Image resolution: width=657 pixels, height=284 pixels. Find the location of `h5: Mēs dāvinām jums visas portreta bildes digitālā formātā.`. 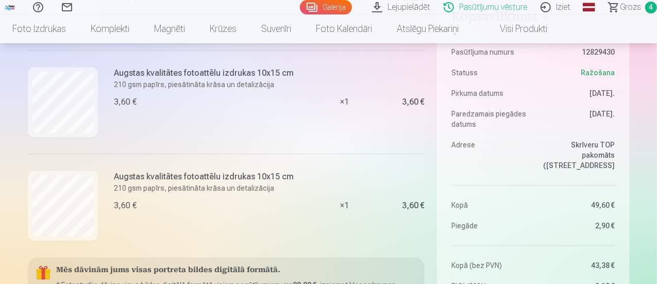

h5: Mēs dāvinām jums visas portreta bildes digitālā formātā. is located at coordinates (236, 270).